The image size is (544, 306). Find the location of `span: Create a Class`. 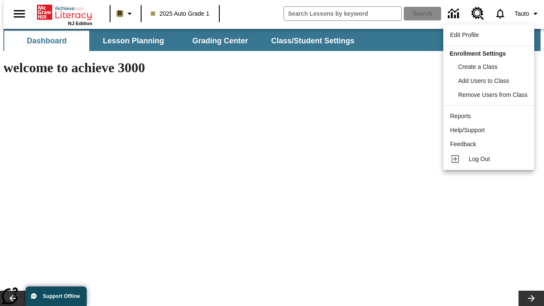

span: Create a Class is located at coordinates (477, 67).